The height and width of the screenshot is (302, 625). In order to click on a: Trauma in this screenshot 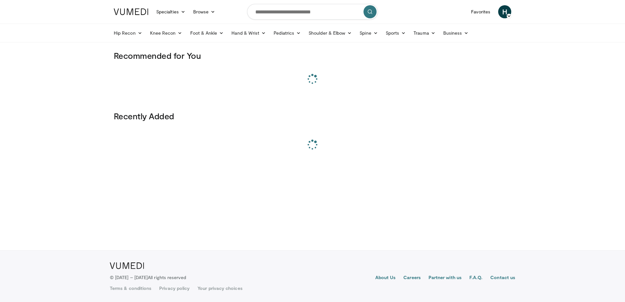, I will do `click(424, 33)`.